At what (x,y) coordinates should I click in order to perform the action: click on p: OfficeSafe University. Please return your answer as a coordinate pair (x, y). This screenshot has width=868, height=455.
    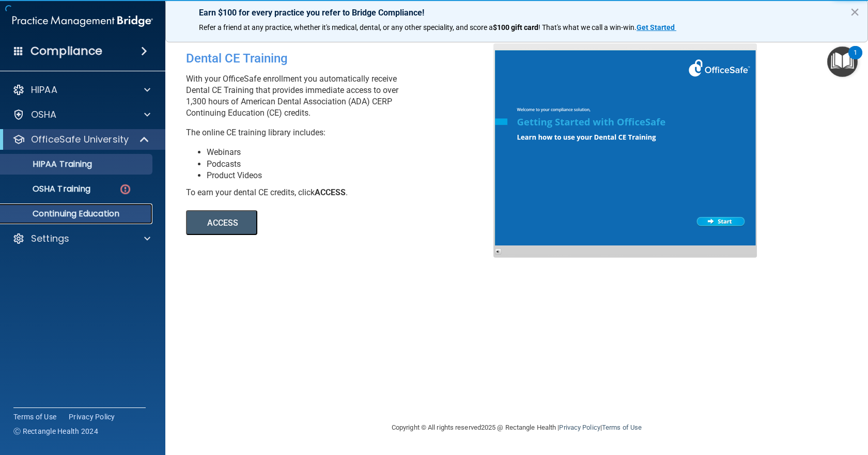
    Looking at the image, I should click on (79, 139).